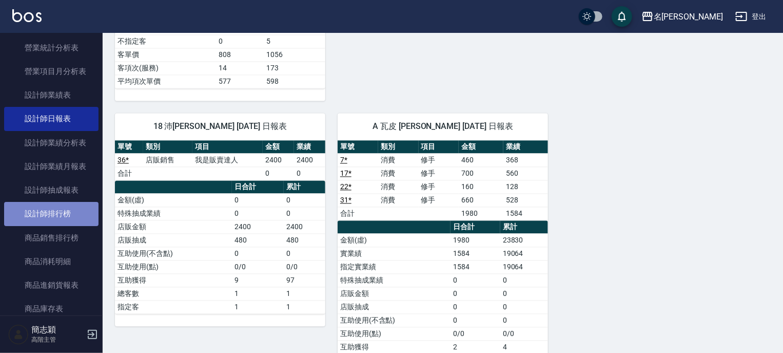 Image resolution: width=783 pixels, height=353 pixels. I want to click on h5: 簡志穎, so click(57, 329).